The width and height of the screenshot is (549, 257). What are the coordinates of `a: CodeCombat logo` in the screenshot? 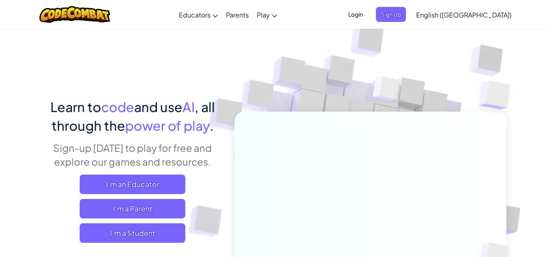 It's located at (75, 14).